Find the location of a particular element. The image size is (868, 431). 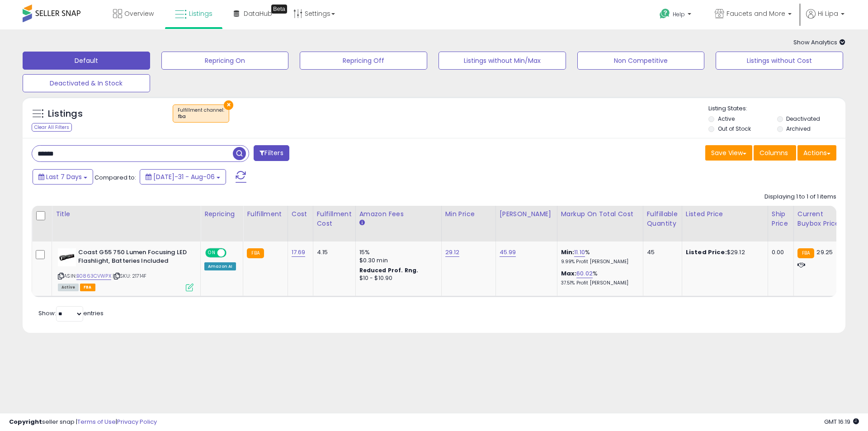

div: Current Buybox Price is located at coordinates (820, 219).